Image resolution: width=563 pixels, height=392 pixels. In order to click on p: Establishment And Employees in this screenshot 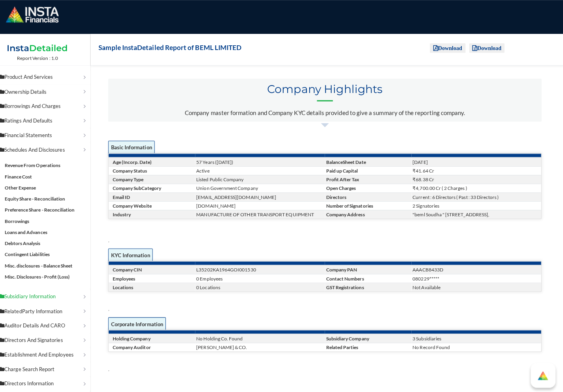, I will do `click(45, 352)`.